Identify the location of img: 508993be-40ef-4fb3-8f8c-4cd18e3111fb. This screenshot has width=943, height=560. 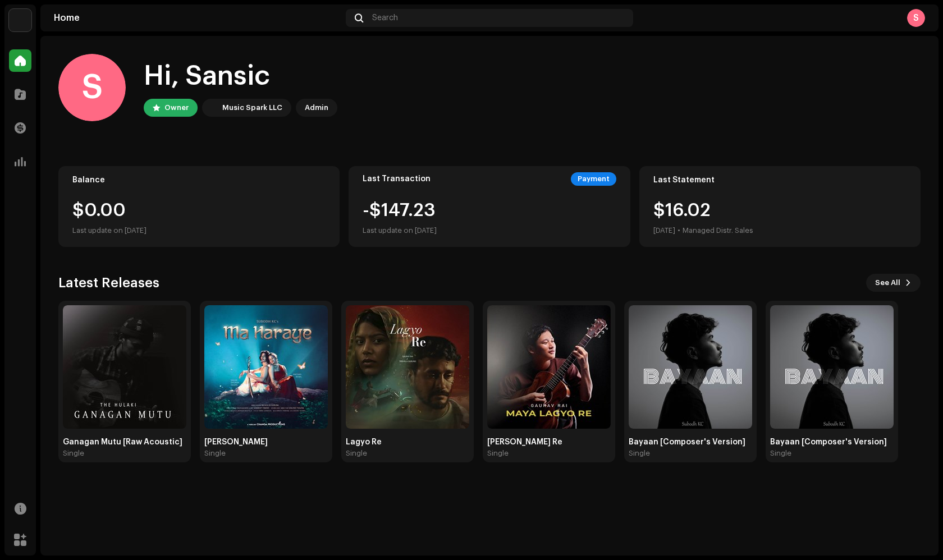
(125, 367).